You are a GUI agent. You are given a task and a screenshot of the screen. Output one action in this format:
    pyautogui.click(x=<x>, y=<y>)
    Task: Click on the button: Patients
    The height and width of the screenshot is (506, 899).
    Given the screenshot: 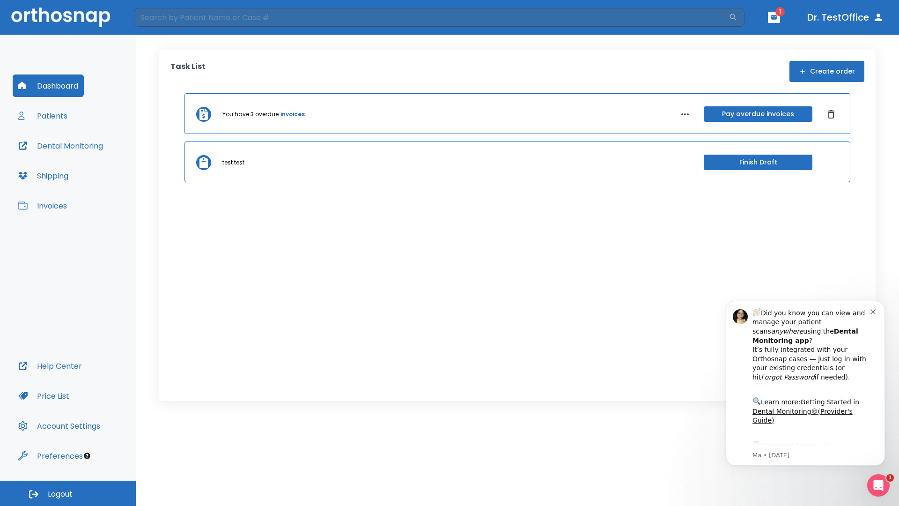 What is the action you would take?
    pyautogui.click(x=43, y=116)
    